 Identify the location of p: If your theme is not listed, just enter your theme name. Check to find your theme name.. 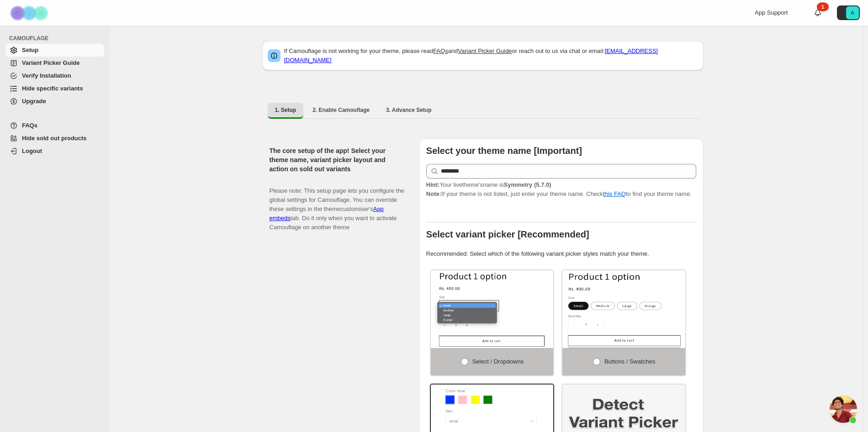
(561, 190).